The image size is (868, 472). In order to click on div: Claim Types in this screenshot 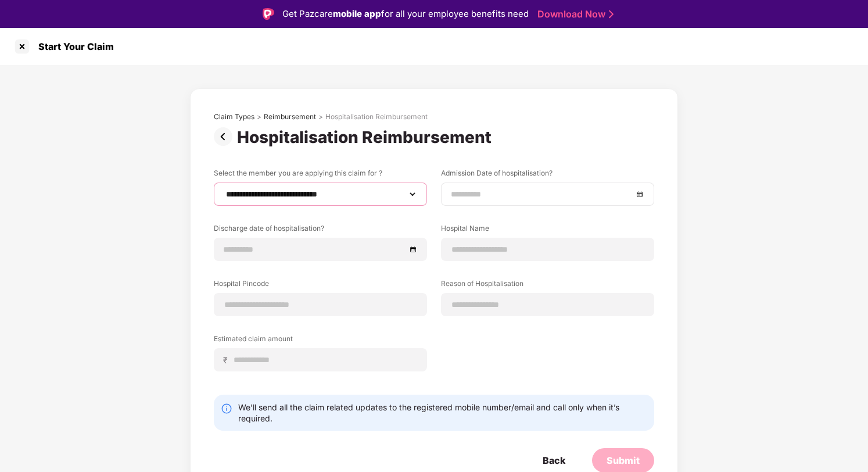, I will do `click(234, 117)`.